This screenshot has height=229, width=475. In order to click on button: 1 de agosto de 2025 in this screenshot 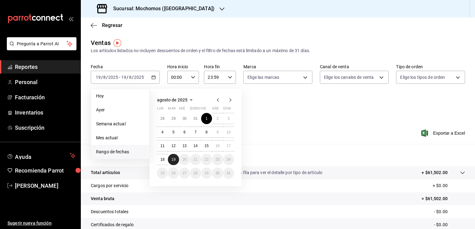, I will do `click(206, 119)`.